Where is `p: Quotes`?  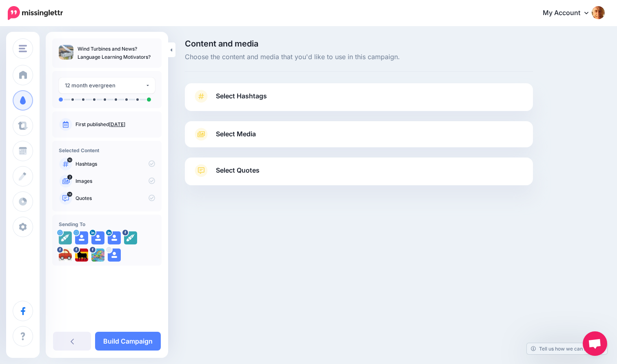 p: Quotes is located at coordinates (115, 199).